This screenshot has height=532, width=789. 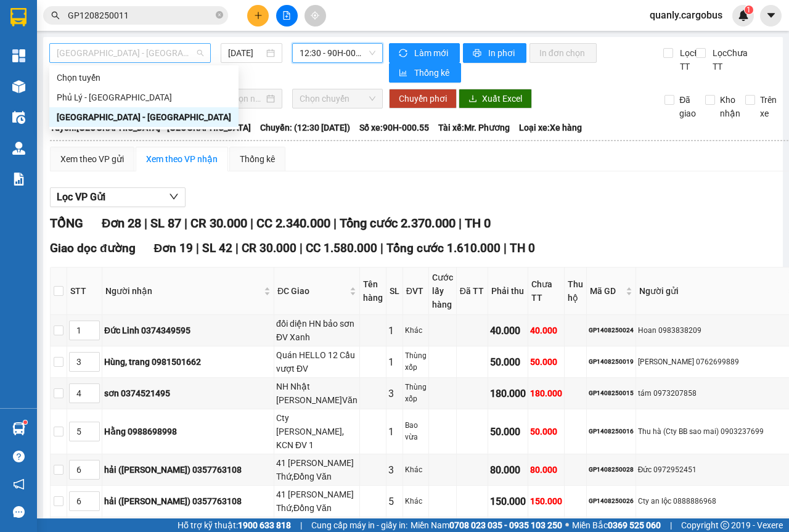 I want to click on span: Đơn 28, so click(x=122, y=223).